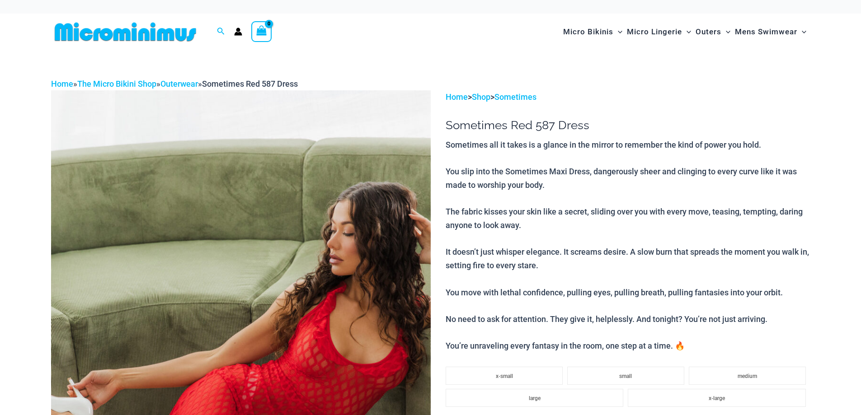 This screenshot has width=861, height=415. I want to click on li: medium, so click(747, 376).